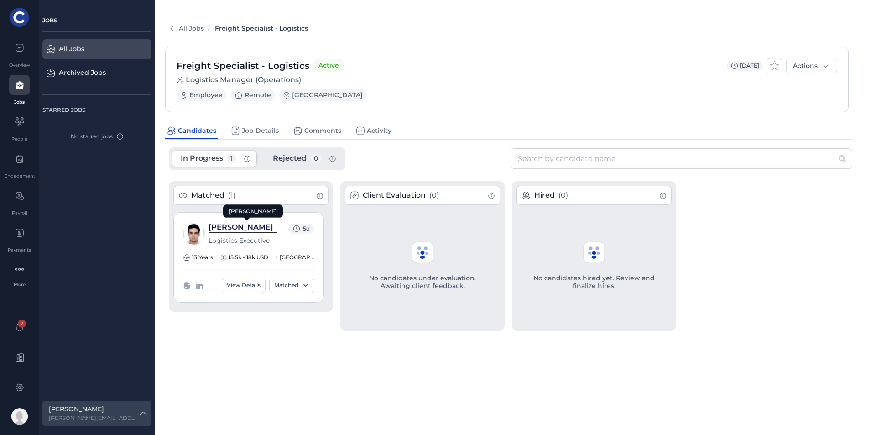 The width and height of the screenshot is (876, 435). What do you see at coordinates (328, 65) in the screenshot?
I see `span: Active` at bounding box center [328, 65].